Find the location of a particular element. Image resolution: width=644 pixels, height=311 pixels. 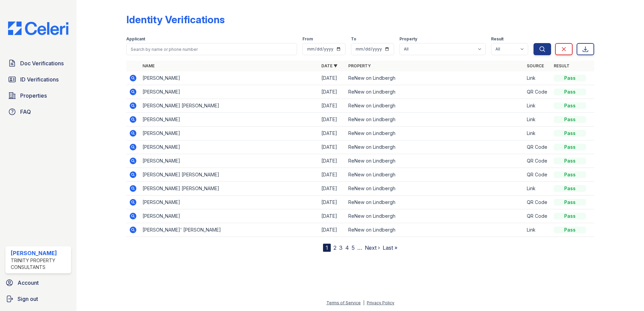

a: ID Verifications is located at coordinates (38, 79).